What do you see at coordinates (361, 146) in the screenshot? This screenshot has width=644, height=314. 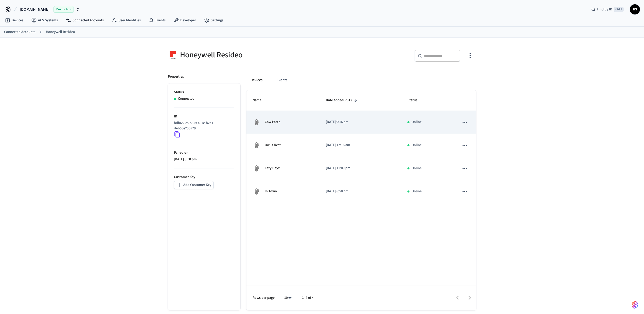 I see `table: sticky table` at bounding box center [361, 146].